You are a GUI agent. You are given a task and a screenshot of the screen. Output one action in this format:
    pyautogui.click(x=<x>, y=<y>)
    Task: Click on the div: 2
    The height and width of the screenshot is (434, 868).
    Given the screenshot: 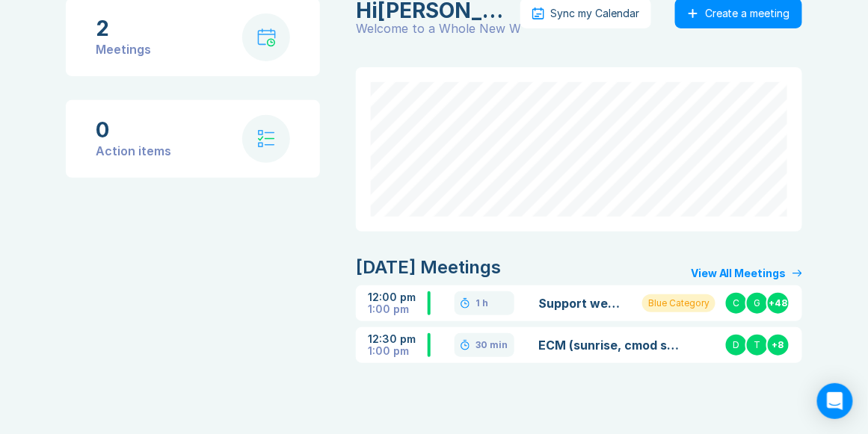 What is the action you would take?
    pyautogui.click(x=124, y=29)
    